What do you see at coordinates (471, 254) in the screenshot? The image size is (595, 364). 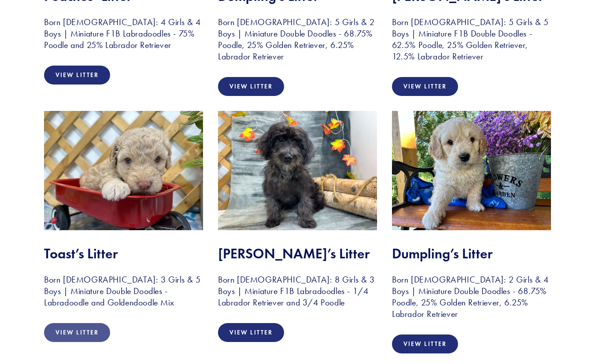 I see `h2: Dumpling’s Litter` at bounding box center [471, 254].